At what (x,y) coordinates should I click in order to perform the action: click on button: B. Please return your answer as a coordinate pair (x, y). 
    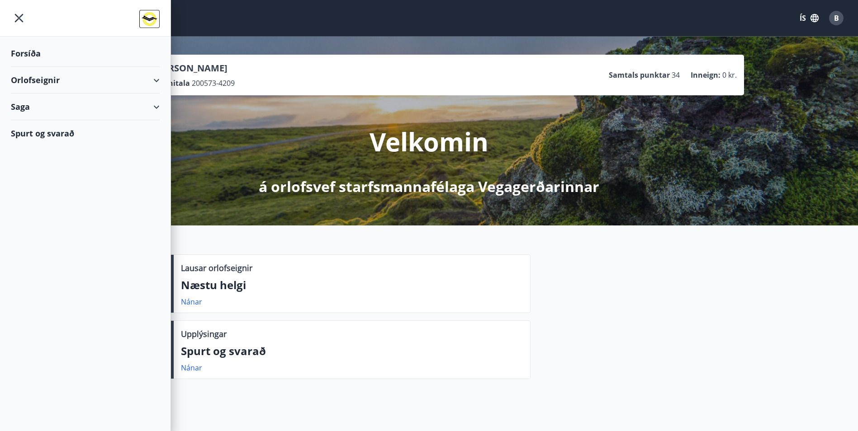
    Looking at the image, I should click on (836, 18).